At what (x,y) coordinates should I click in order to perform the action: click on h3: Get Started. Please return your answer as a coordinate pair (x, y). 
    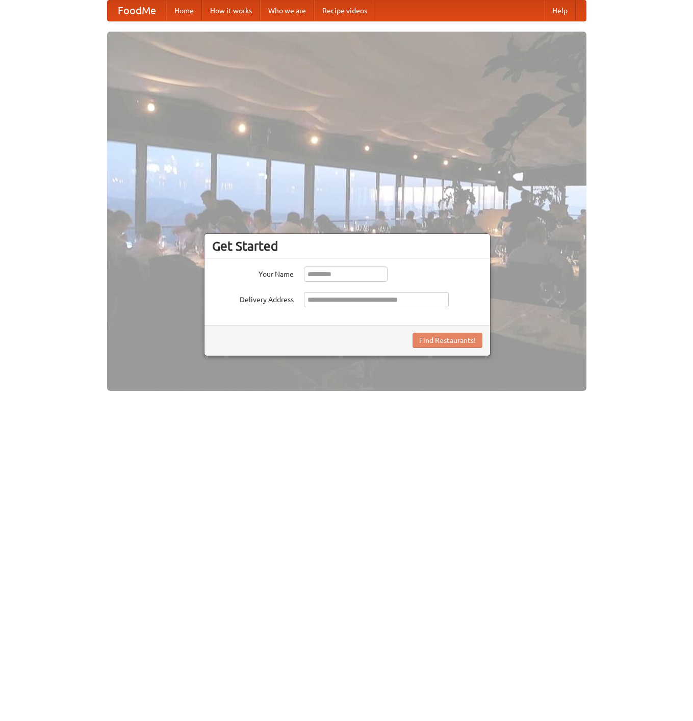
    Looking at the image, I should click on (347, 246).